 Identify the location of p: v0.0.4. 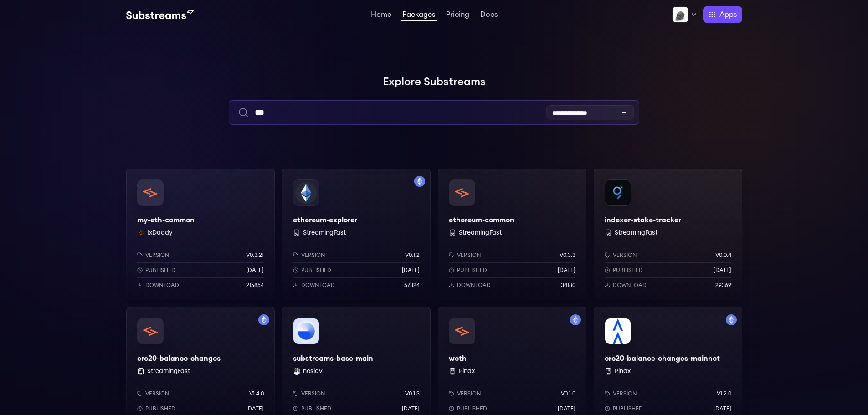
(723, 255).